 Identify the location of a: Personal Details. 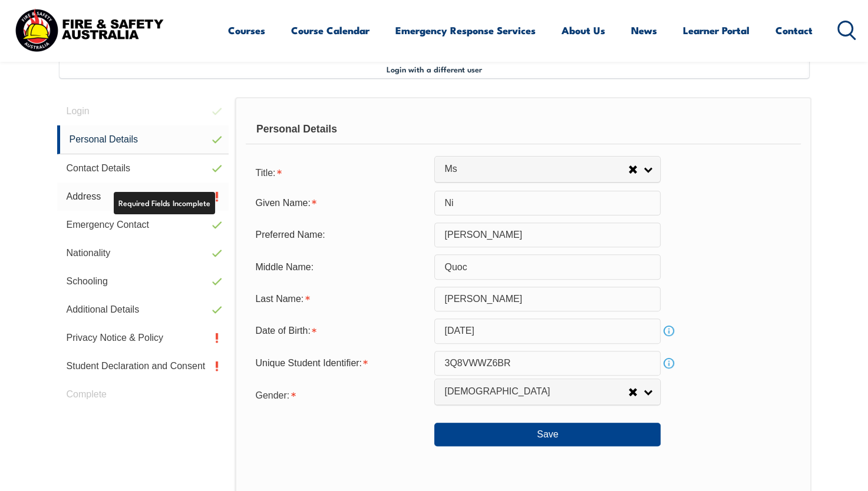
(143, 140).